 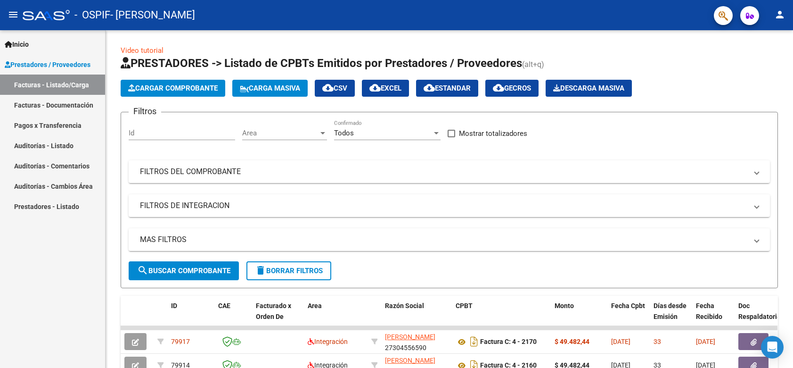 What do you see at coordinates (173, 88) in the screenshot?
I see `span: Cargar Comprobante` at bounding box center [173, 88].